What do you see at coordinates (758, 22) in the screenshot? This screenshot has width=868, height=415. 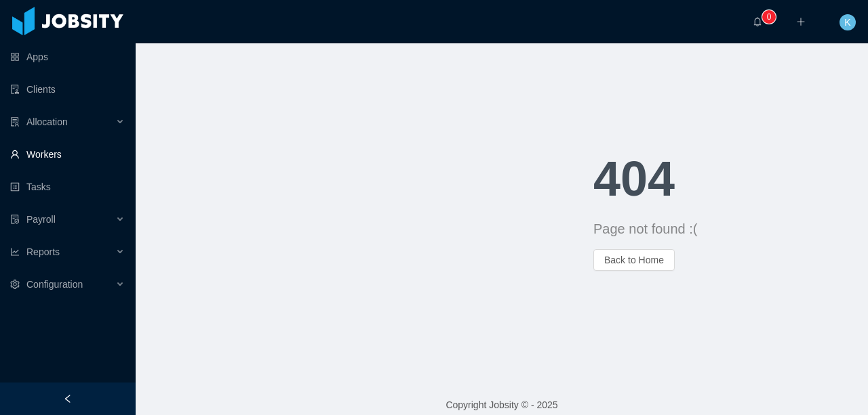 I see `i: icon: bell` at bounding box center [758, 22].